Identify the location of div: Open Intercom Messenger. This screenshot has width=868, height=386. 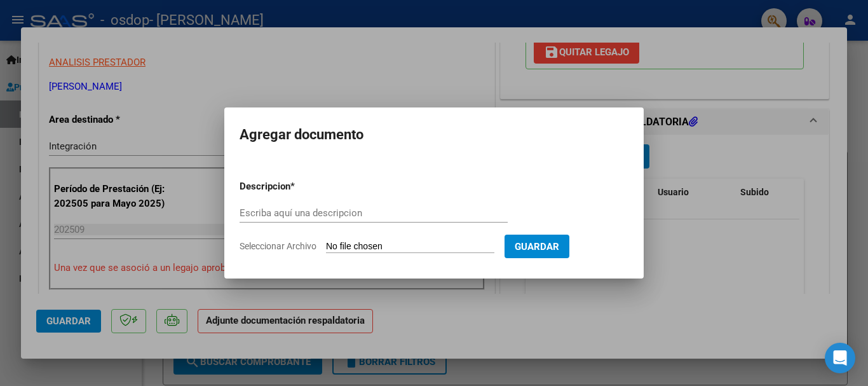
(840, 358).